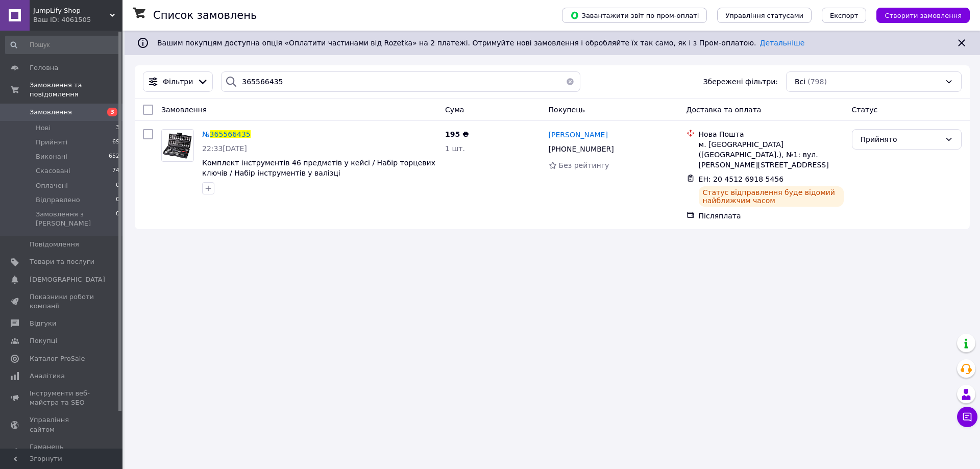 Image resolution: width=980 pixels, height=469 pixels. Describe the element at coordinates (817, 82) in the screenshot. I see `span: (798)` at that location.